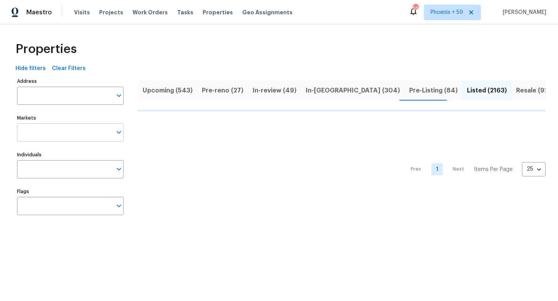 Image resolution: width=558 pixels, height=301 pixels. What do you see at coordinates (82, 12) in the screenshot?
I see `span: Visits` at bounding box center [82, 12].